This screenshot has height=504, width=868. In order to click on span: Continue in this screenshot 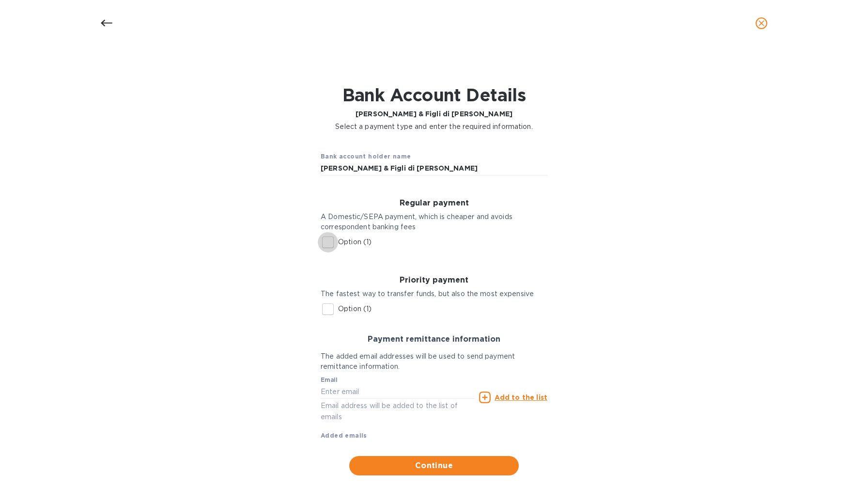, I will do `click(434, 466)`.